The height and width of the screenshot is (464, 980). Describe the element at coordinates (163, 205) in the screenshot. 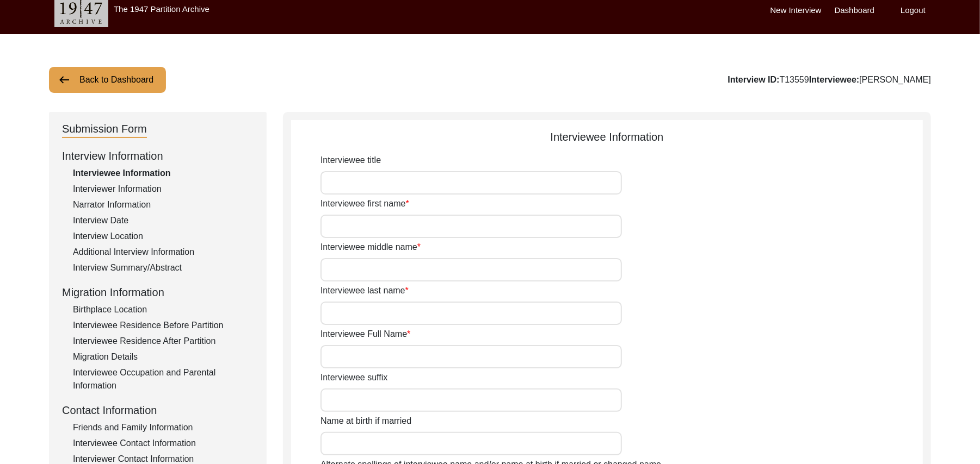

I see `div: Narrator Information` at that location.